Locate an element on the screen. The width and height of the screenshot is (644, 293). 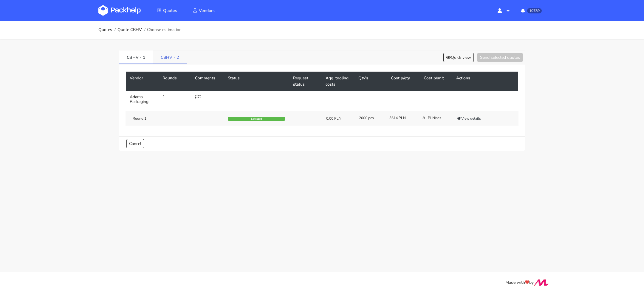
span: Vendors is located at coordinates (206, 10).